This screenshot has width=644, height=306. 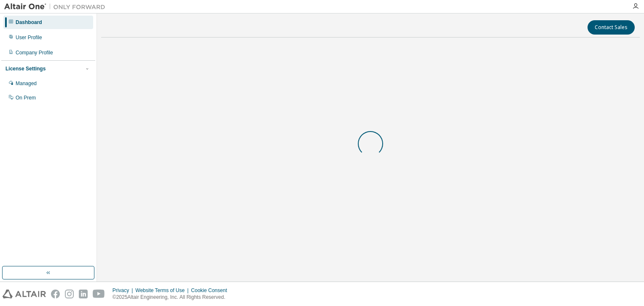 I want to click on img: facebook.svg, so click(x=55, y=294).